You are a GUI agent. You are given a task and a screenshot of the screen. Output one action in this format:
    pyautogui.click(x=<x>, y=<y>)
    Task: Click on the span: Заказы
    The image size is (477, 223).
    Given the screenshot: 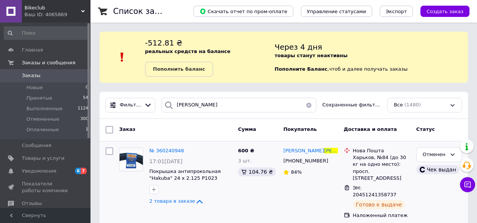 What is the action you would take?
    pyautogui.click(x=31, y=76)
    